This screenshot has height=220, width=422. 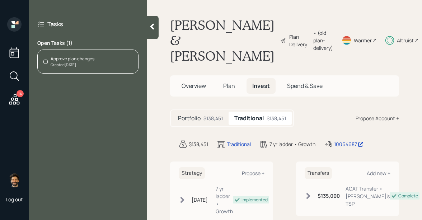 I want to click on div: Altruist, so click(x=405, y=40).